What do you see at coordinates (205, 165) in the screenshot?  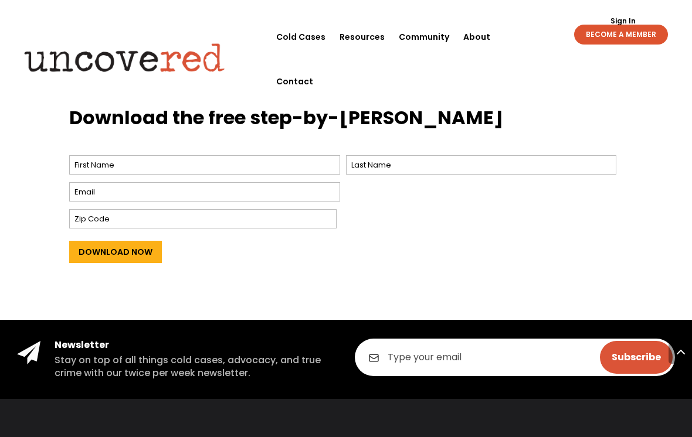 I see `input: First Name` at bounding box center [205, 165].